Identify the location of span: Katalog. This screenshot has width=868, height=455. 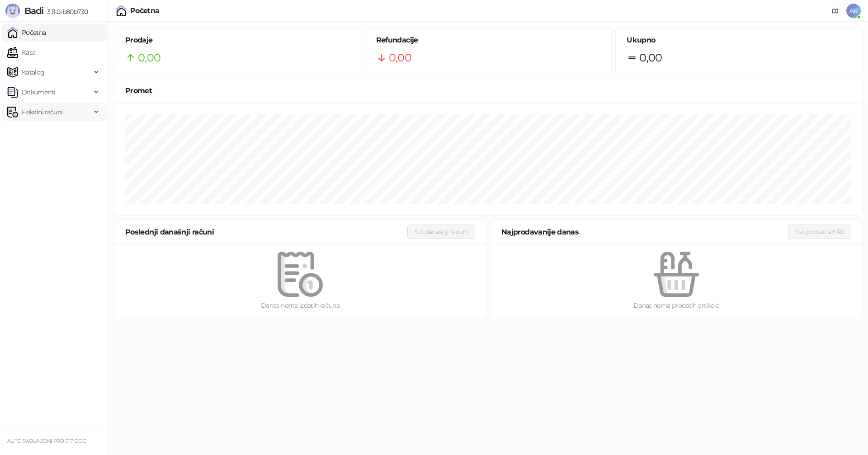
(33, 73).